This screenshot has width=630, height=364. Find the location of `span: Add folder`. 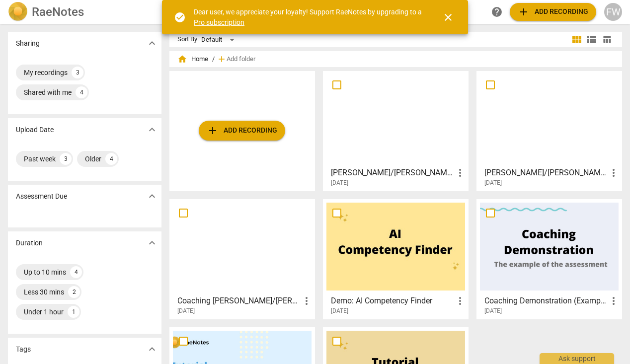

span: Add folder is located at coordinates (241, 59).